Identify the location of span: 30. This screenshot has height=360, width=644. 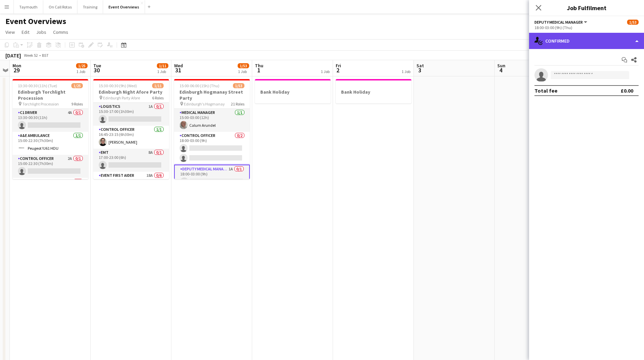
(97, 70).